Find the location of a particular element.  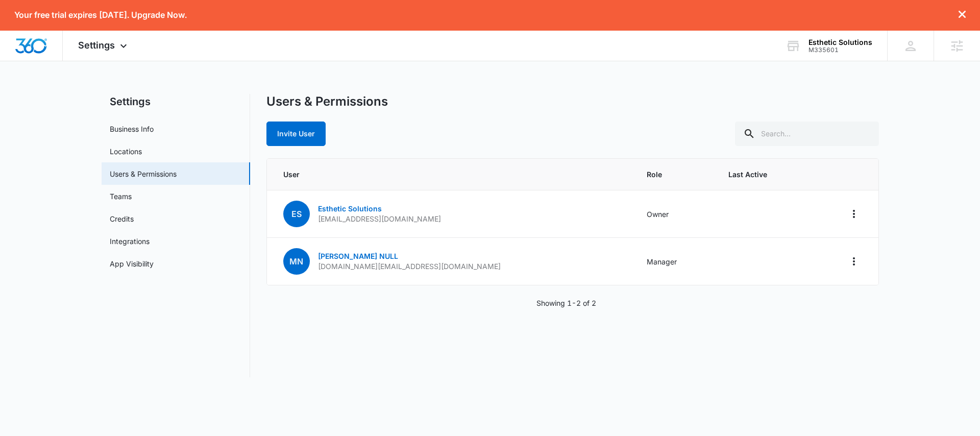

a: MN is located at coordinates (296, 262).